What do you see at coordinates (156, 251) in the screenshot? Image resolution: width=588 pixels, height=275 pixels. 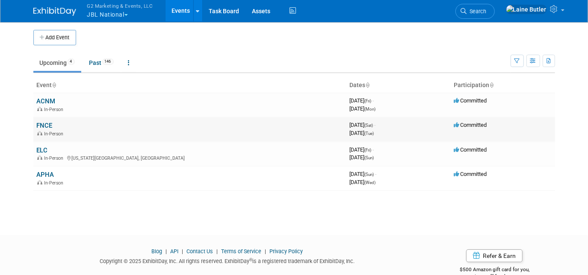 I see `a: Blog` at bounding box center [156, 251].